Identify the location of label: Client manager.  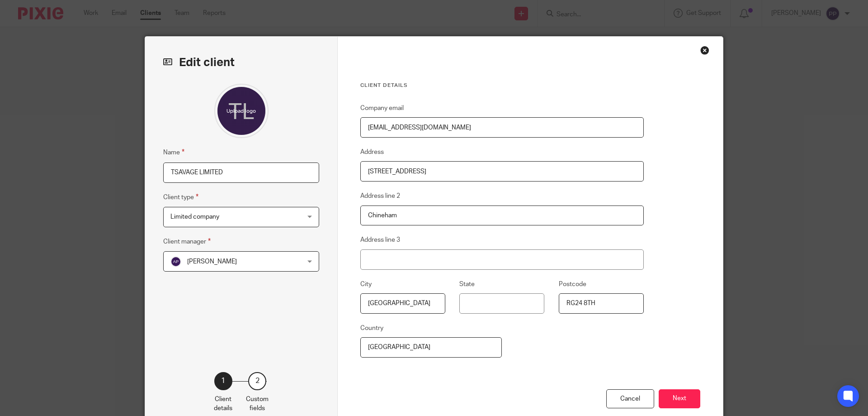
(187, 241).